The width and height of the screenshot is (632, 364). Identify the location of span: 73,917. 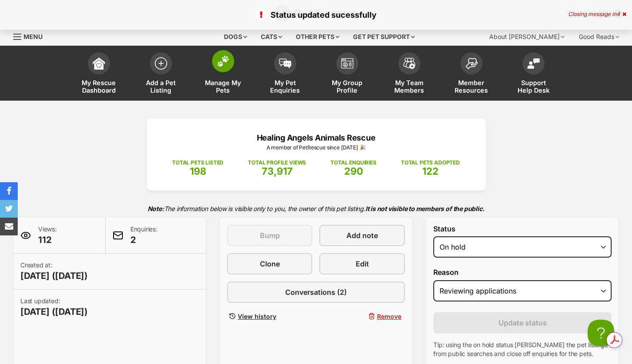
(278, 171).